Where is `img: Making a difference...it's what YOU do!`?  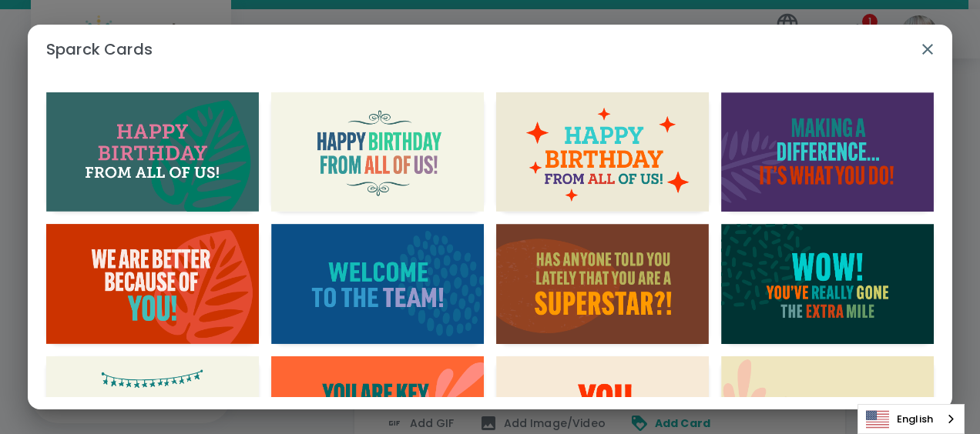 img: Making a difference...it's what YOU do! is located at coordinates (827, 152).